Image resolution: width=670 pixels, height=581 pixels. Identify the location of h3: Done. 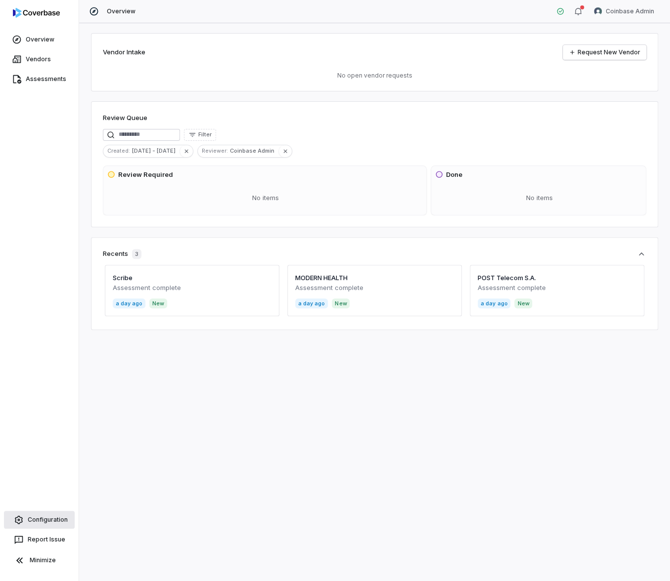
(454, 175).